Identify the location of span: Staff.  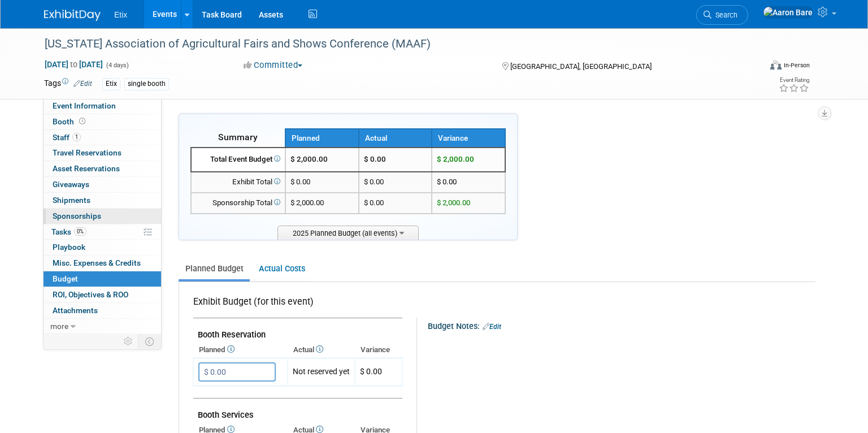
(67, 137).